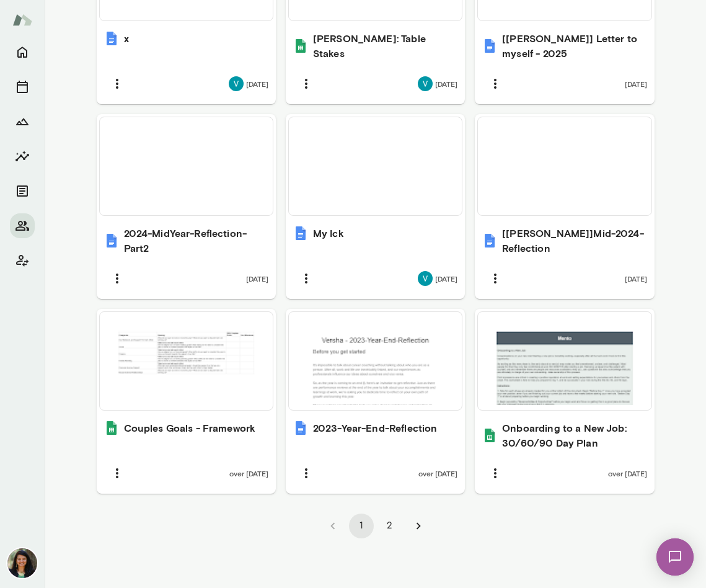 The height and width of the screenshot is (588, 706). Describe the element at coordinates (418, 526) in the screenshot. I see `button: Go to next page` at that location.